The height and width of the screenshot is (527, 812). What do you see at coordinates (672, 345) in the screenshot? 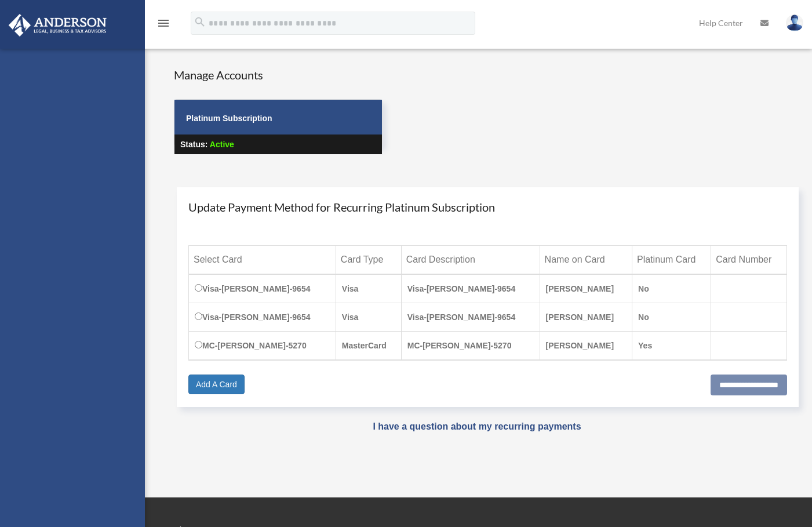
I see `td: Yes` at bounding box center [672, 345].